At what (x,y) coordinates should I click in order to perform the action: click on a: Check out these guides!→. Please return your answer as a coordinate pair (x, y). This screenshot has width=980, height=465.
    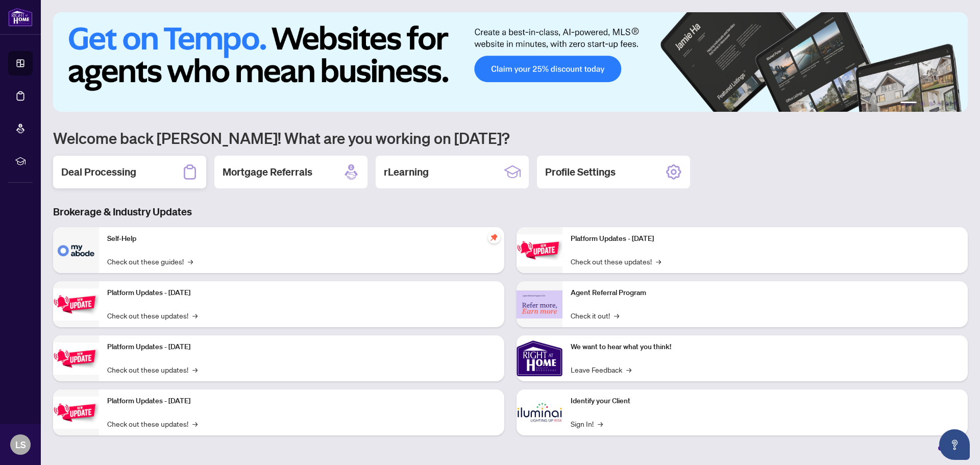
    Looking at the image, I should click on (150, 261).